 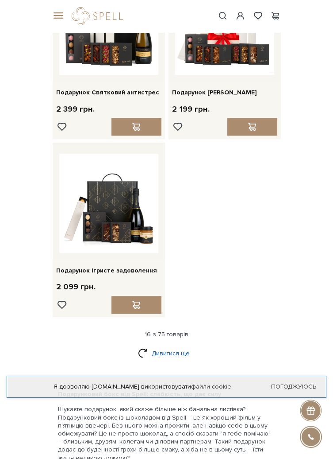 I want to click on div: 16 з 75 товарів, so click(x=167, y=334).